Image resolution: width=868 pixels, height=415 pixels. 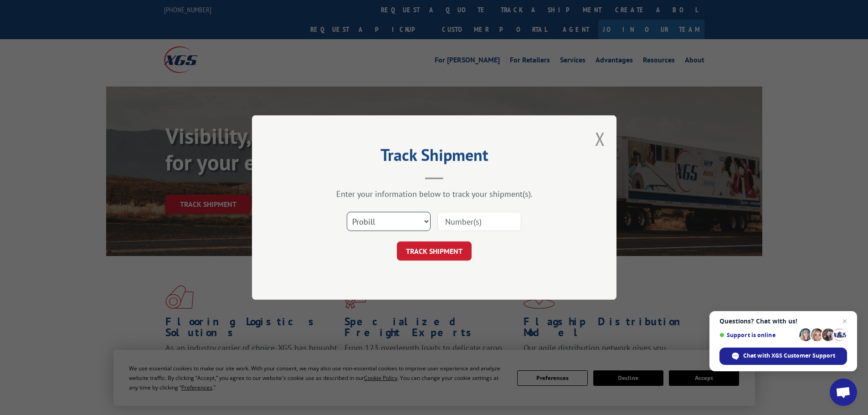 I want to click on a: Open chat, so click(x=843, y=392).